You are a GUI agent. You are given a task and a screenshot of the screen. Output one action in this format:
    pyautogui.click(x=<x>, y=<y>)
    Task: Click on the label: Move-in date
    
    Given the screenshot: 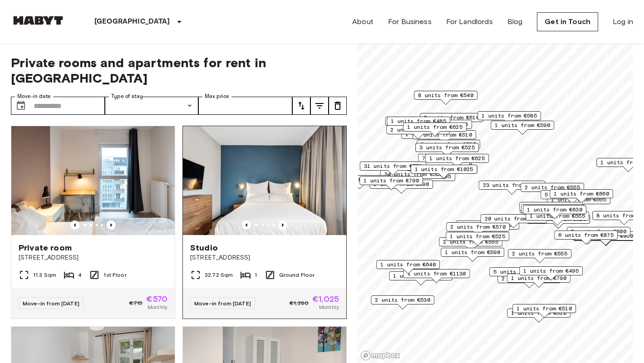 What is the action you would take?
    pyautogui.click(x=34, y=96)
    